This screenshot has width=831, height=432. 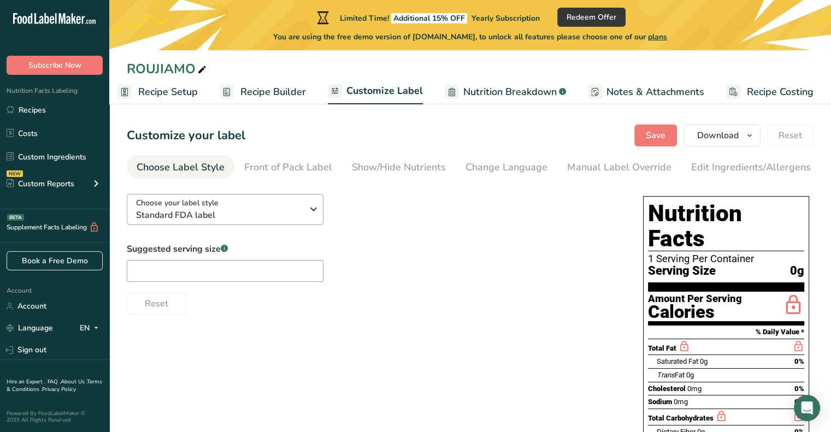 I want to click on div: NEW, so click(x=15, y=174).